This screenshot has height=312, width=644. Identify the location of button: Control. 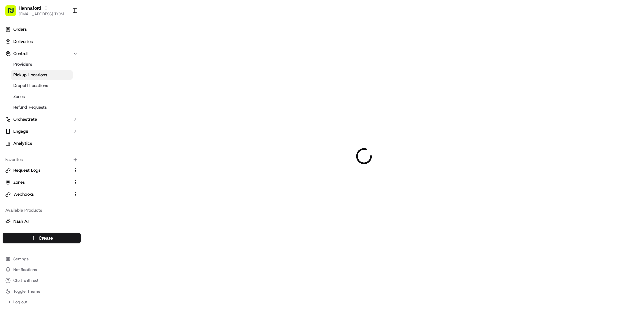
(42, 53).